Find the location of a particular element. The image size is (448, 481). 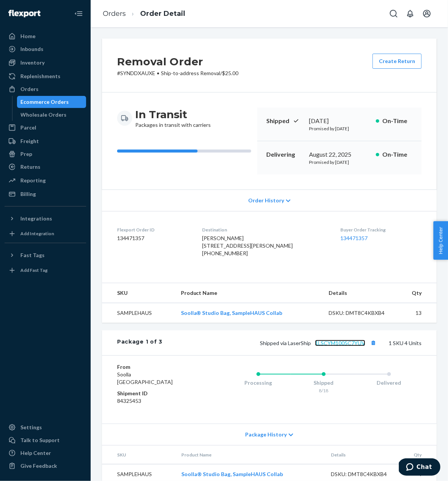

button: Open Search Box is located at coordinates (394, 14).